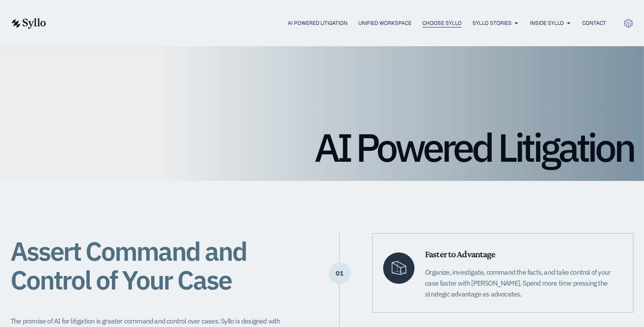 This screenshot has width=644, height=327. What do you see at coordinates (385, 23) in the screenshot?
I see `a: Unified Workspace` at bounding box center [385, 23].